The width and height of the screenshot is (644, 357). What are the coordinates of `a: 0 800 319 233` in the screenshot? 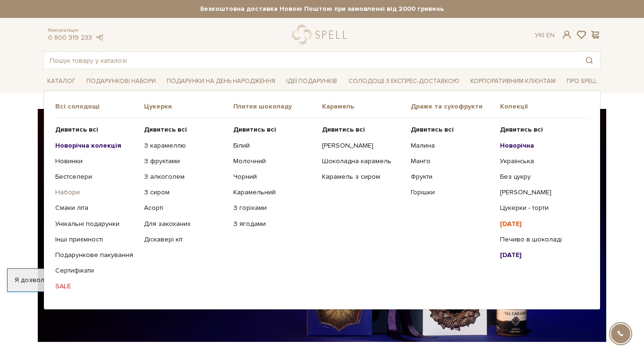 It's located at (70, 37).